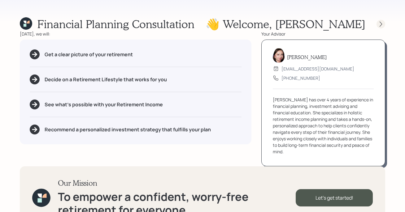 The height and width of the screenshot is (212, 405). What do you see at coordinates (127, 130) in the screenshot?
I see `h5: Recommend a personalized investment strategy that fulfills your plan` at bounding box center [127, 130].